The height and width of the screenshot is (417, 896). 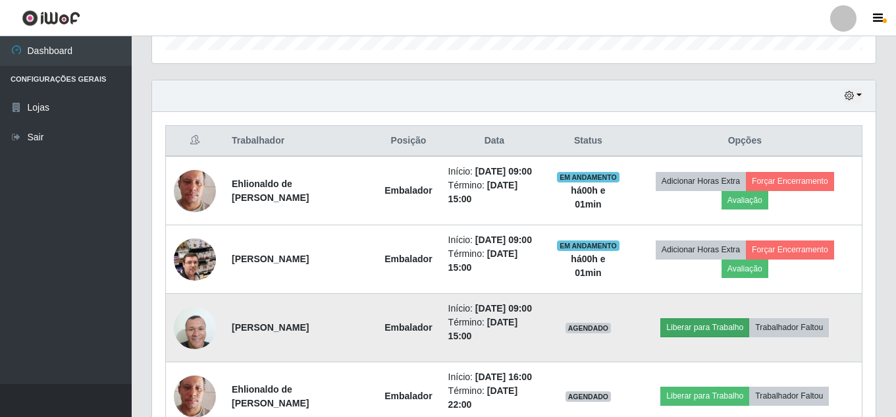 I want to click on th: Opções, so click(x=745, y=141).